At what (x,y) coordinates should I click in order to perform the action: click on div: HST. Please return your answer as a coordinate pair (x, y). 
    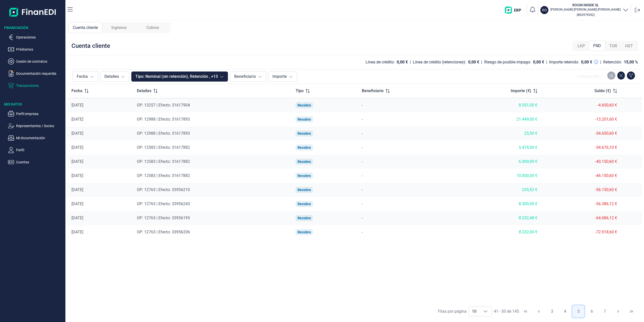
    Looking at the image, I should click on (629, 46).